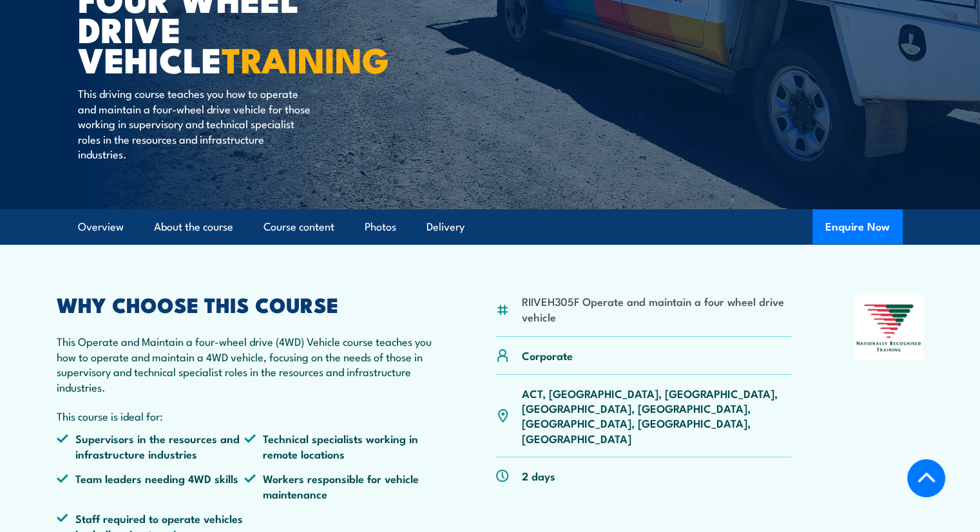 This screenshot has height=532, width=980. I want to click on li: Team leaders needing 4WD skills, so click(151, 486).